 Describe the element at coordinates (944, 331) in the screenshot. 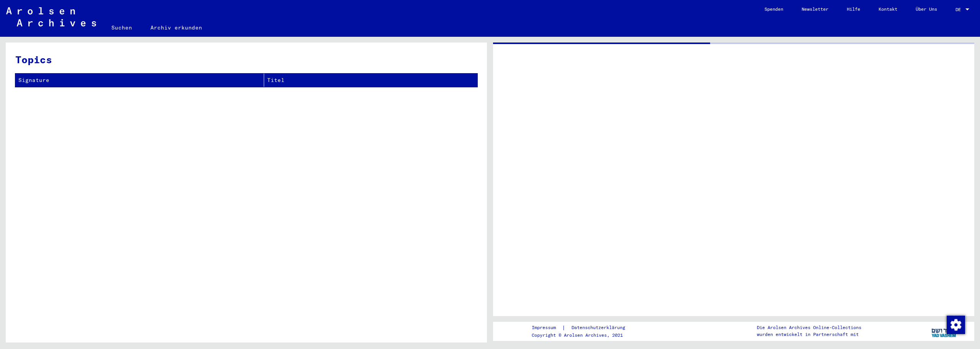

I see `img: yv_logo.png` at that location.